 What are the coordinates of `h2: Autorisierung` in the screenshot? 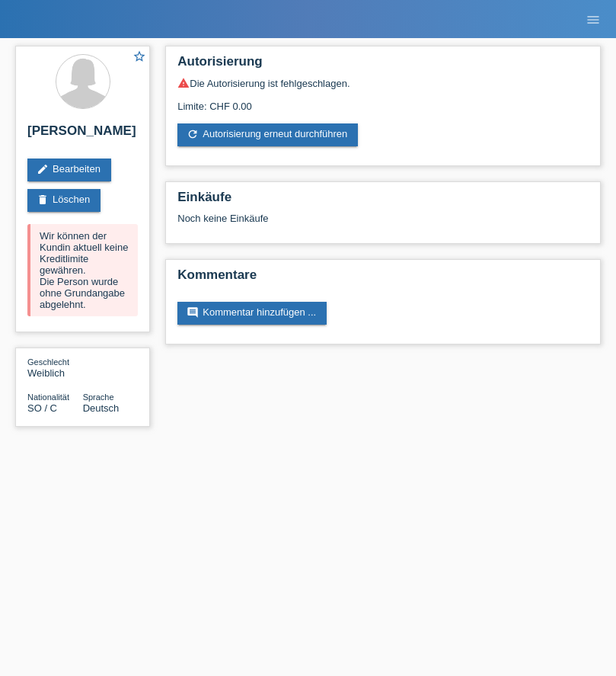 It's located at (383, 65).